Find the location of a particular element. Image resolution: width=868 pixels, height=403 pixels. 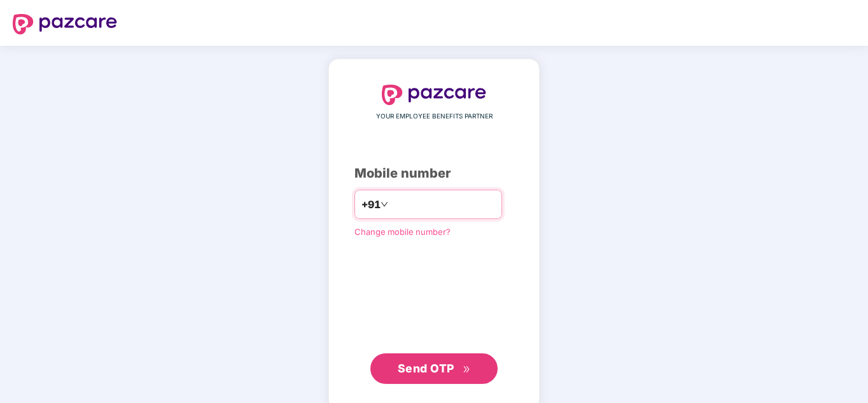

button: Send OTPdouble-right is located at coordinates (434, 369).